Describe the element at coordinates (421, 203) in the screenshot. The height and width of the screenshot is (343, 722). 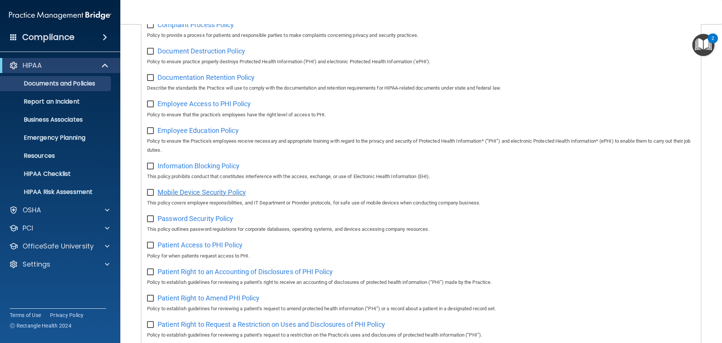
I see `p: This policy covers employee responsibilities, and IT Department or Provider protocols, for safe u...` at that location.